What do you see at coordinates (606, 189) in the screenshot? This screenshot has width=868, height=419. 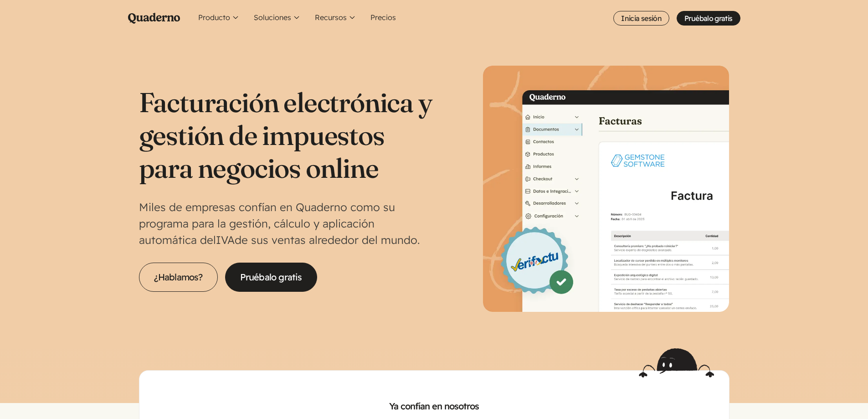 I see `img: Interfaz de Quaderno mostrando la página Factura con el distintivo Verifactu` at bounding box center [606, 189].